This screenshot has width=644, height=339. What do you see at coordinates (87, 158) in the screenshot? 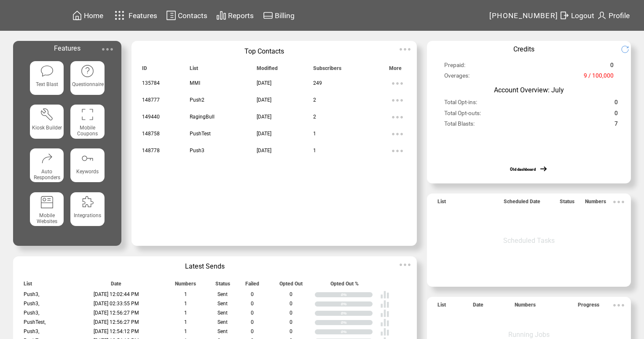
I see `img: keywords.svg` at bounding box center [87, 158].